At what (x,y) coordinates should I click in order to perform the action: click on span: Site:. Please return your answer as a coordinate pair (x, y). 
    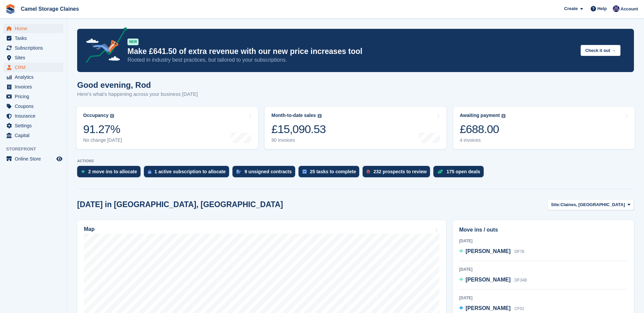
    Looking at the image, I should click on (556, 204).